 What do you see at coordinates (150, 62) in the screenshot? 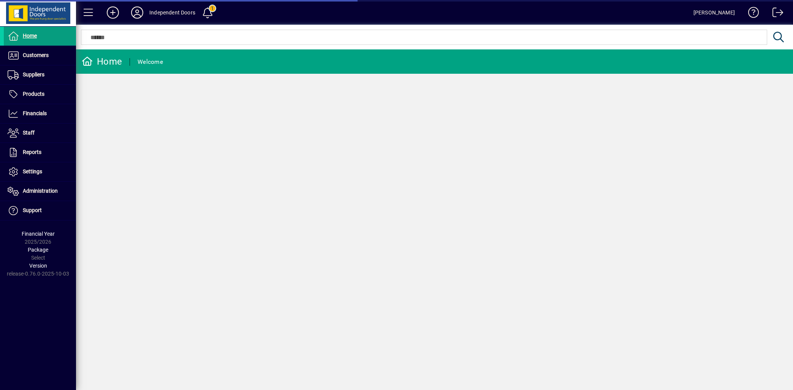
I see `div: Welcome` at bounding box center [150, 62].